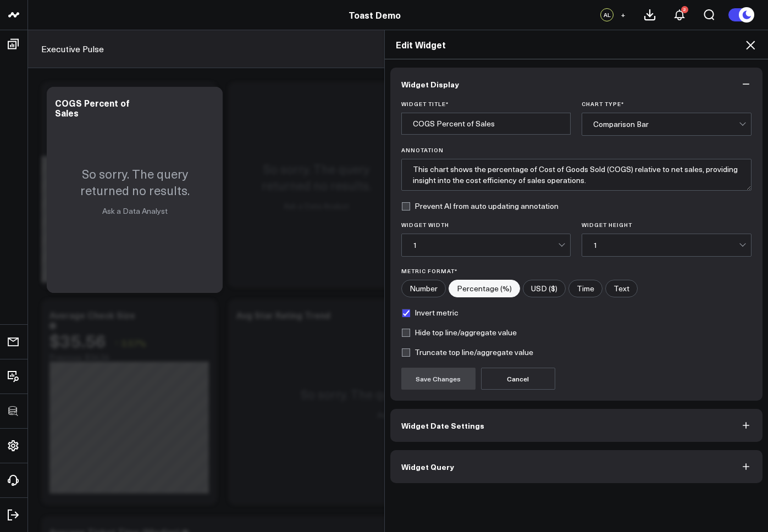 Image resolution: width=768 pixels, height=532 pixels. What do you see at coordinates (480, 206) in the screenshot?
I see `label: Prevent AI from auto updating annotation` at bounding box center [480, 206].